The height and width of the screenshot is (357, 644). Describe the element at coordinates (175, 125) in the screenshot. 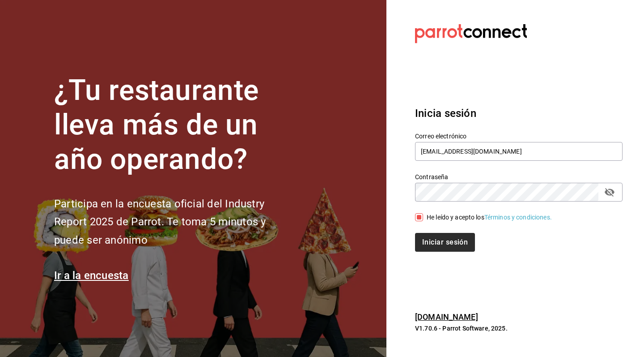

I see `h1: ¿Tu restaurante lleva más de un año operando?` at that location.